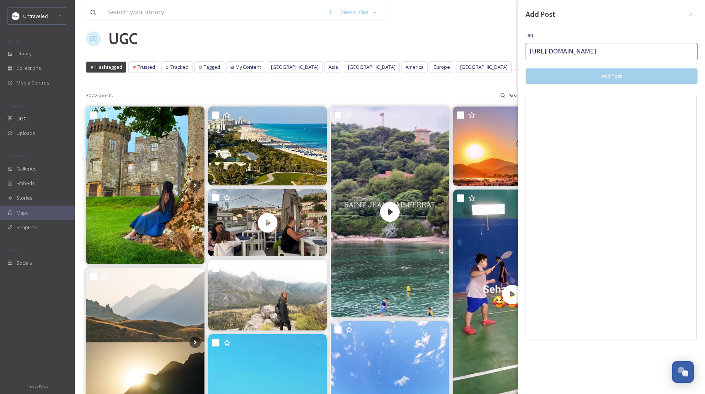 The width and height of the screenshot is (705, 394). What do you see at coordinates (33, 83) in the screenshot?
I see `span: Media Centres` at bounding box center [33, 83].